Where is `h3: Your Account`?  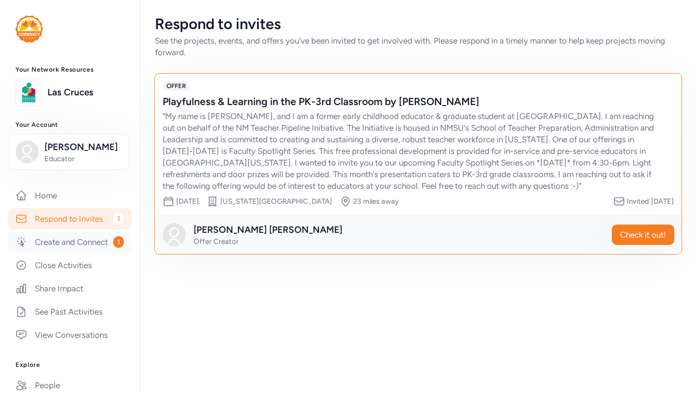 h3: Your Account is located at coordinates (70, 125).